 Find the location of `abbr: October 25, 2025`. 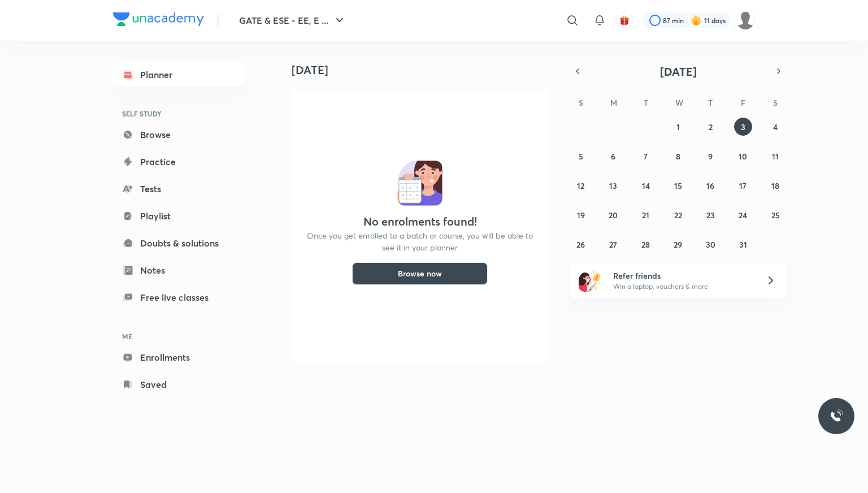

abbr: October 25, 2025 is located at coordinates (775, 214).